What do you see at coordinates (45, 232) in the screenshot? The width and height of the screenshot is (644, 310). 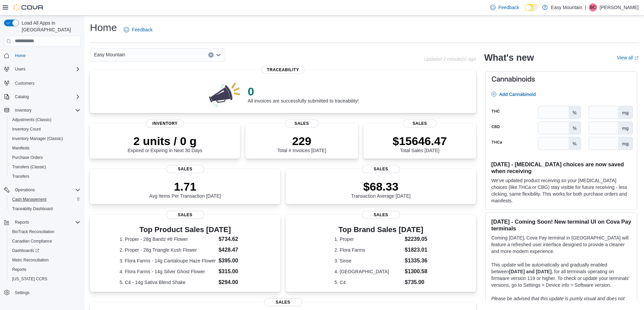 I see `span: BioTrack Reconciliation` at bounding box center [45, 232].